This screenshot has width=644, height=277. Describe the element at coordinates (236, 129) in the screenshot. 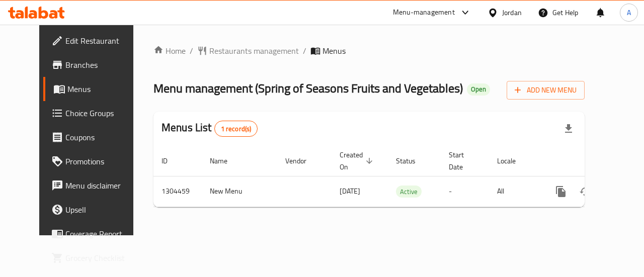

I see `div: Total records count` at that location.